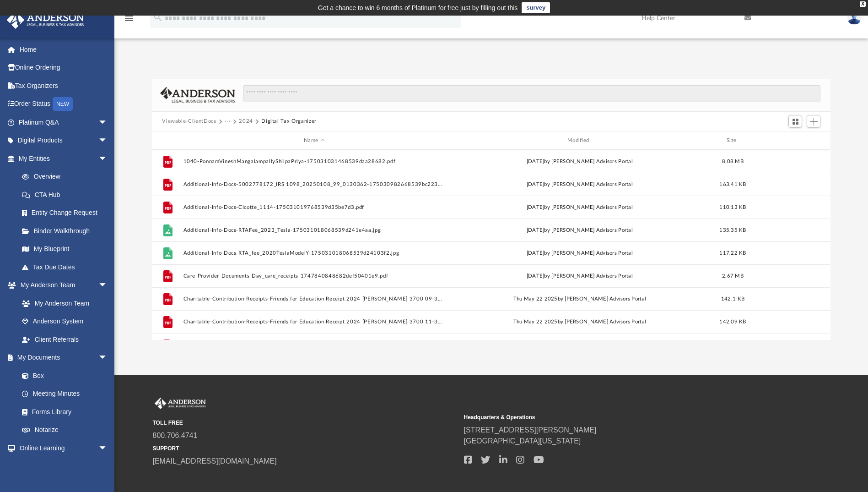  What do you see at coordinates (61, 285) in the screenshot?
I see `a: My Anderson Teamarrow_drop_down` at bounding box center [61, 285].